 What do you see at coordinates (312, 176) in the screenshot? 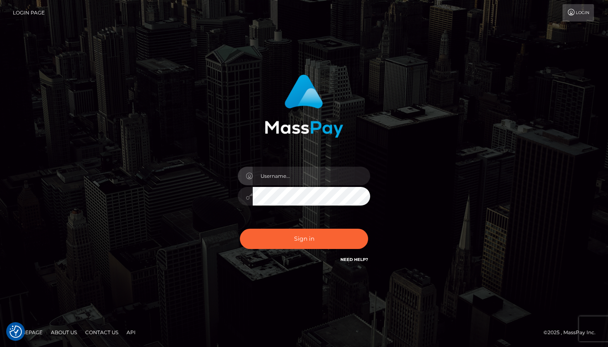
I see `input: Username...` at bounding box center [312, 176].